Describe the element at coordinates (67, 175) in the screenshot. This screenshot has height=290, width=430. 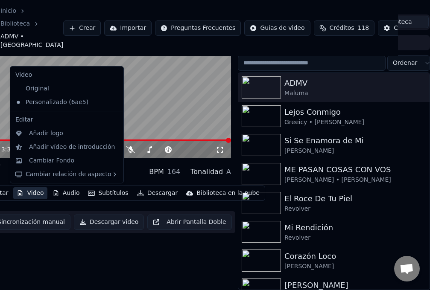
I see `div: Cambiar relación de aspecto` at that location.